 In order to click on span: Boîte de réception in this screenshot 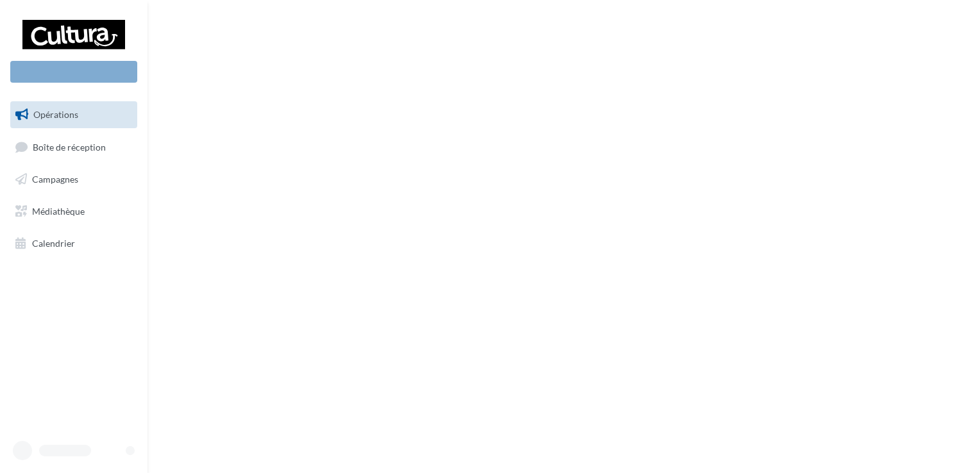, I will do `click(69, 146)`.